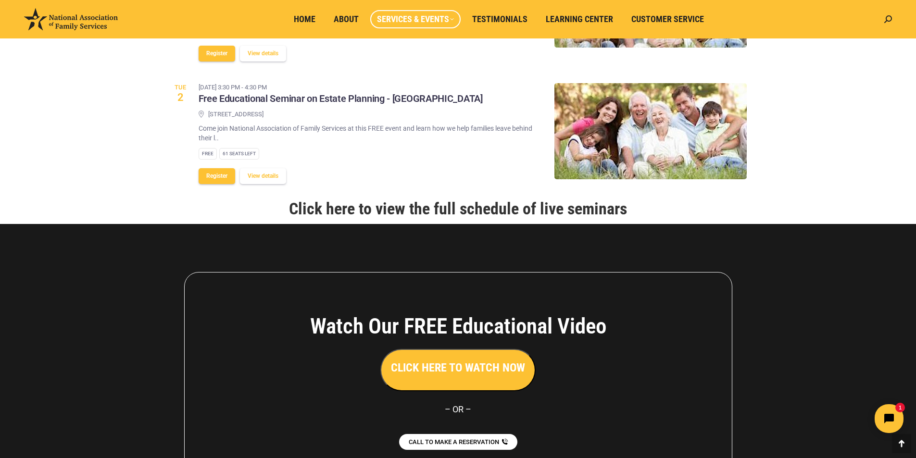 Image resolution: width=916 pixels, height=458 pixels. I want to click on h3: CLICK HERE TO WATCH NOW, so click(458, 368).